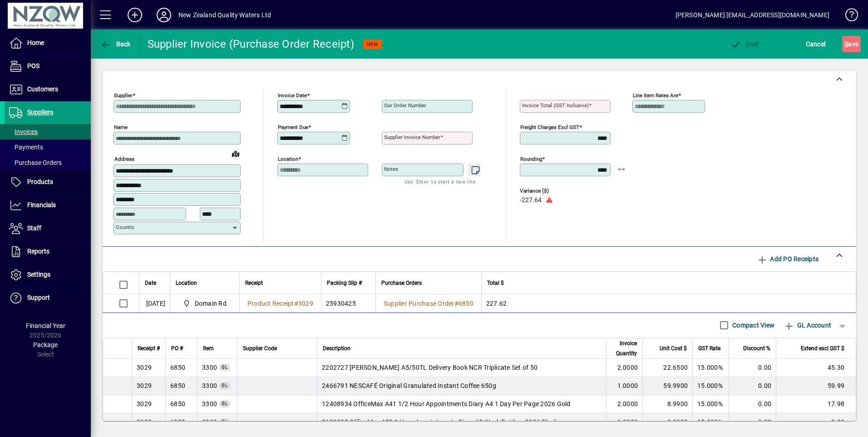 This screenshot has width=868, height=437. Describe the element at coordinates (624, 349) in the screenshot. I see `span: Invoice Quantity` at that location.